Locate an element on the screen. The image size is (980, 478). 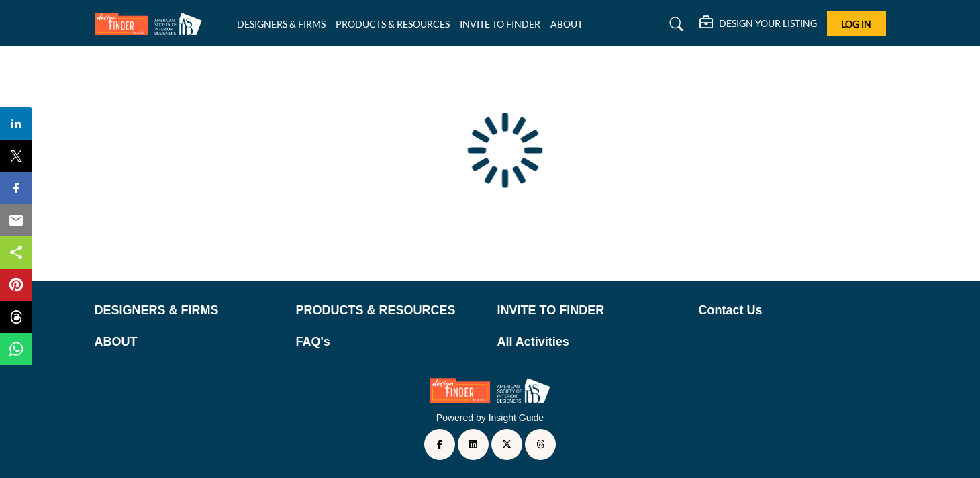
a: Search is located at coordinates (674, 24).